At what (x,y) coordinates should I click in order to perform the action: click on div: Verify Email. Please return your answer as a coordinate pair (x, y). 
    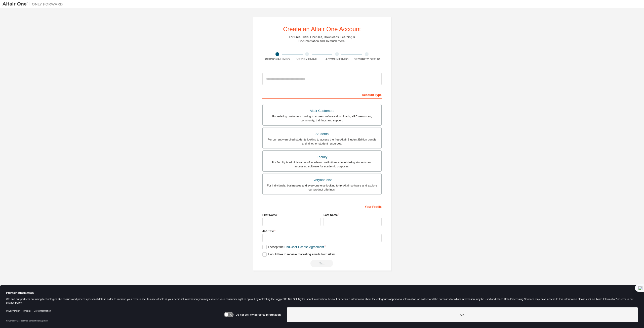
    Looking at the image, I should click on (307, 59).